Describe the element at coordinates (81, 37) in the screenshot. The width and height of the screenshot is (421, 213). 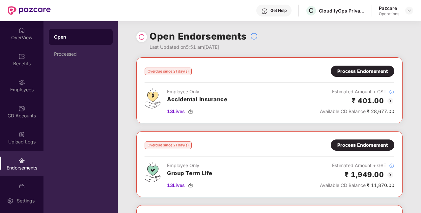
I see `div: Open` at that location.